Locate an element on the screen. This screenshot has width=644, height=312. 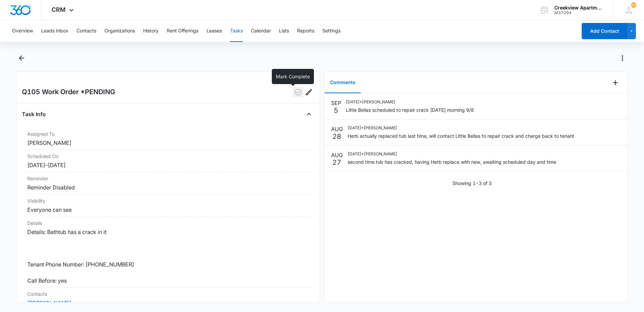
dt: Contacts is located at coordinates (168, 293).